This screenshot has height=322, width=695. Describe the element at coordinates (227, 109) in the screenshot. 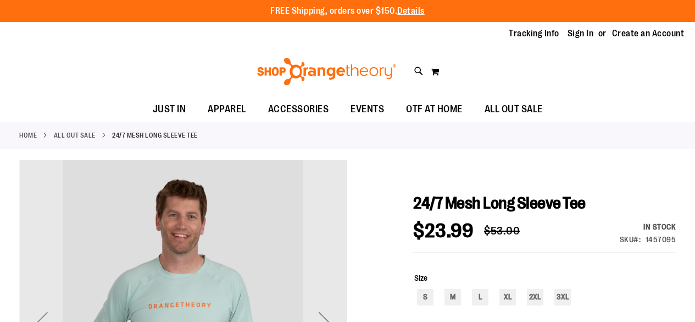

I see `span: APPAREL` at that location.